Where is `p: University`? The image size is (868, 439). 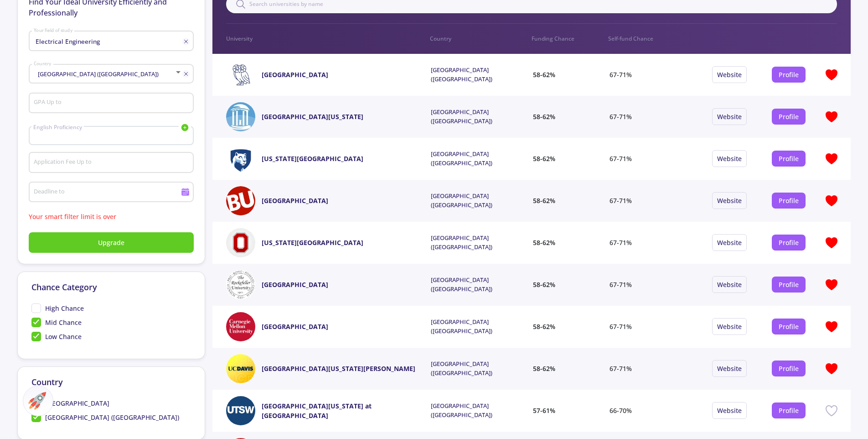
p: University is located at coordinates (328, 39).